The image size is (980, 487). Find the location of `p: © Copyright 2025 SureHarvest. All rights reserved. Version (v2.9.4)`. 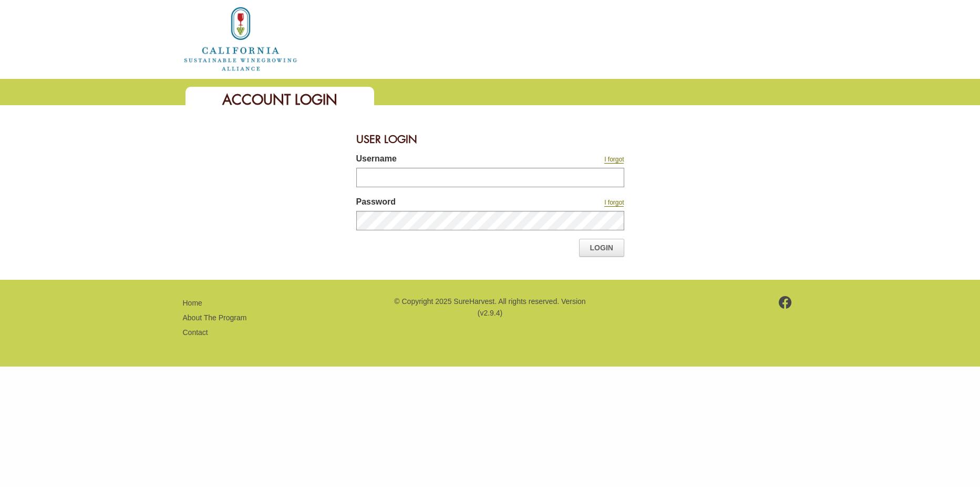

p: © Copyright 2025 SureHarvest. All rights reserved. Version (v2.9.4) is located at coordinates (490, 307).